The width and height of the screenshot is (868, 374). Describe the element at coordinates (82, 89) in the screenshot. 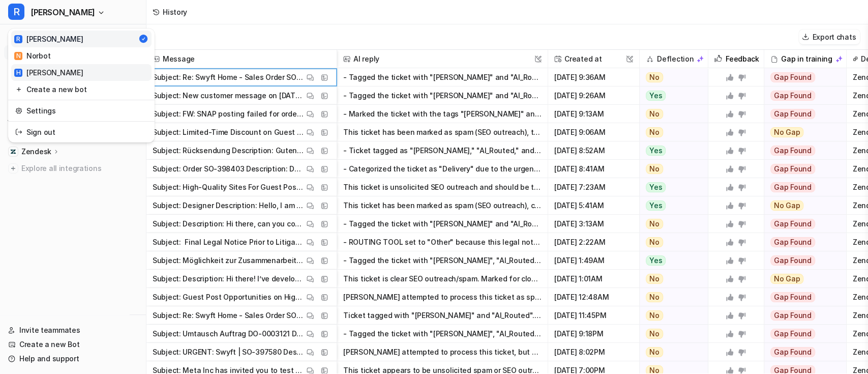

I see `a: Create a new bot` at that location.